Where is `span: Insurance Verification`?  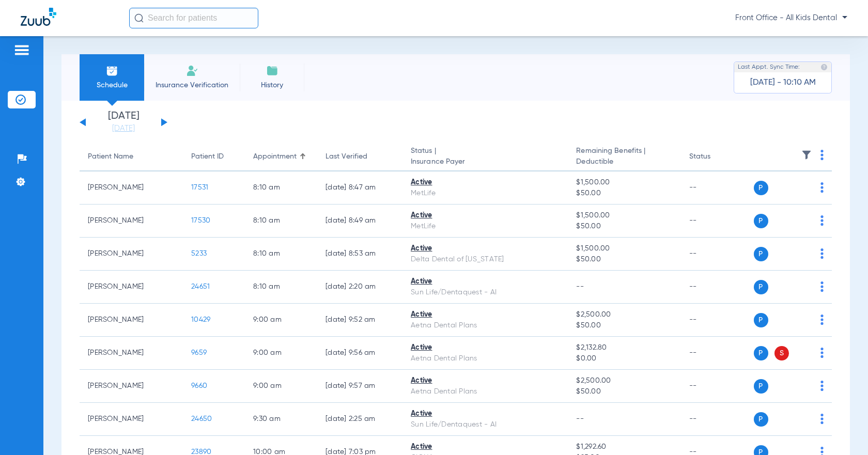 span: Insurance Verification is located at coordinates (191, 85).